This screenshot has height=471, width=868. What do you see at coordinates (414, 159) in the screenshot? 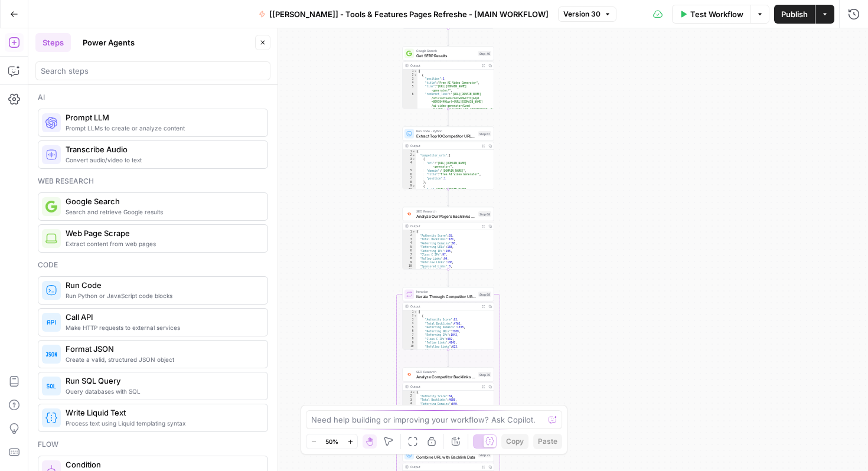
I see `span: Toggle code folding, rows 3 through 8` at bounding box center [414, 159].